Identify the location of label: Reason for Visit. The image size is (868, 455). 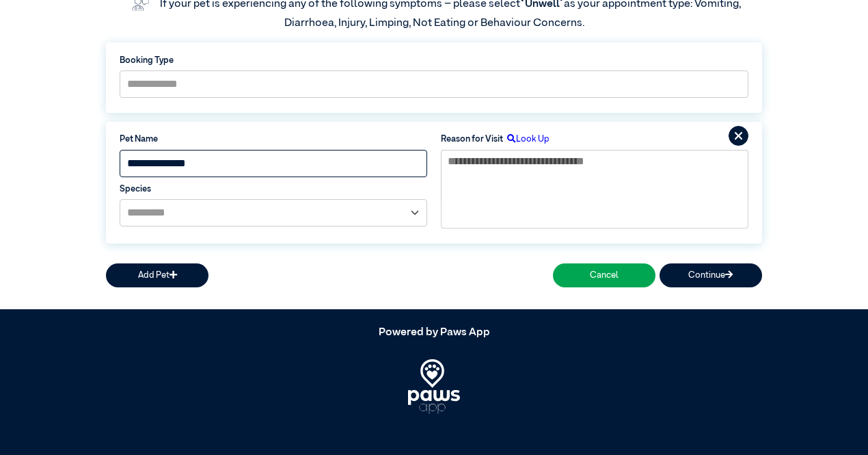
(472, 139).